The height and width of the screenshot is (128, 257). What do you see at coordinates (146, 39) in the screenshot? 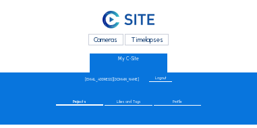
I see `div: Timelapses` at bounding box center [146, 39].